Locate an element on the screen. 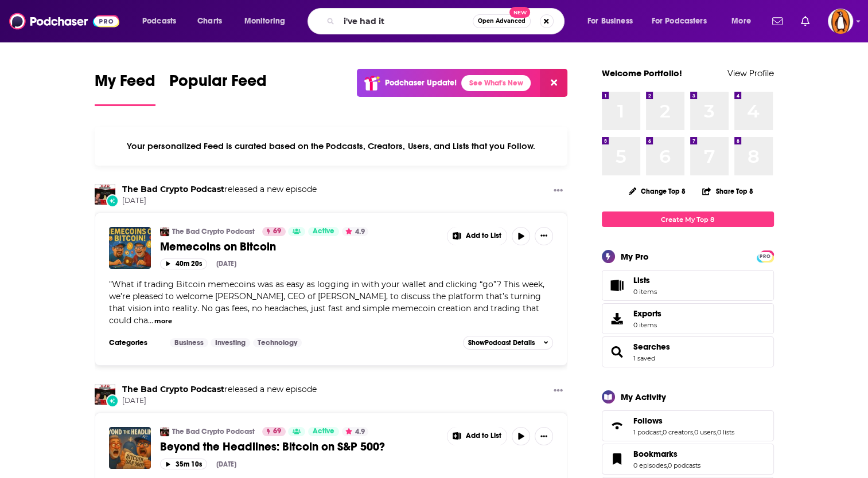 Image resolution: width=868 pixels, height=478 pixels. h3: Categories is located at coordinates (135, 343).